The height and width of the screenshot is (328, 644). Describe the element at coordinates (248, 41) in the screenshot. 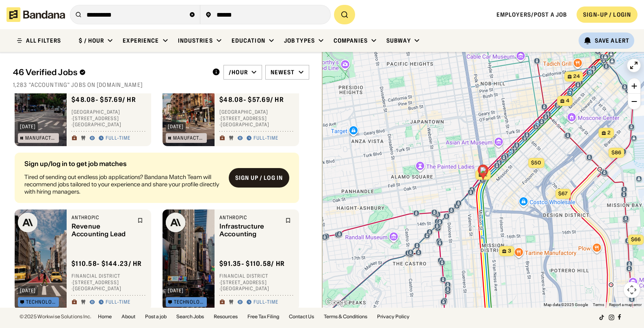

I see `div: Education` at that location.